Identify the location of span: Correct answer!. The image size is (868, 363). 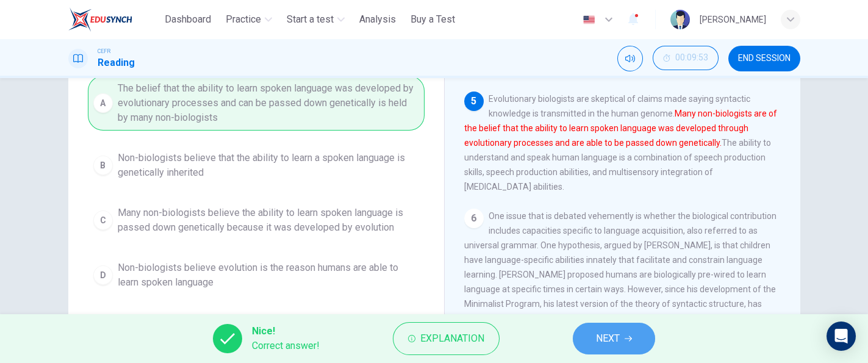
(286, 346).